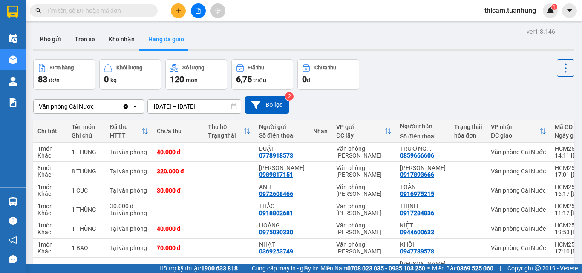  What do you see at coordinates (320, 131) in the screenshot?
I see `div: Nhãn` at bounding box center [320, 131].